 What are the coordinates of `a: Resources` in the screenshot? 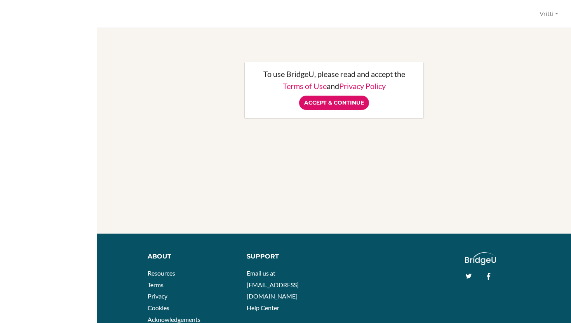 It's located at (161, 273).